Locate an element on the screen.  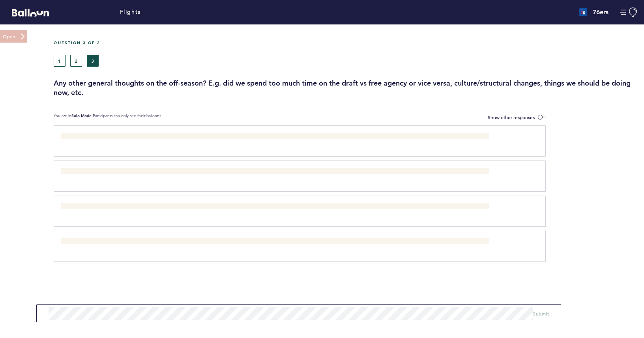
a: Flights is located at coordinates (130, 12).